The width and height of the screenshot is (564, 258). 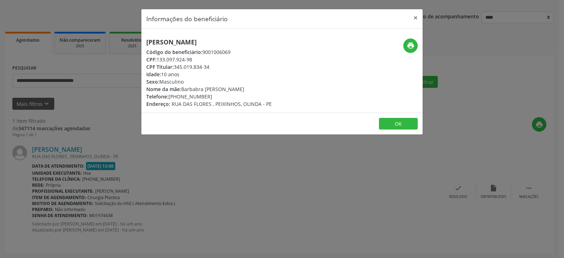 I want to click on div: 10 anos, so click(x=209, y=74).